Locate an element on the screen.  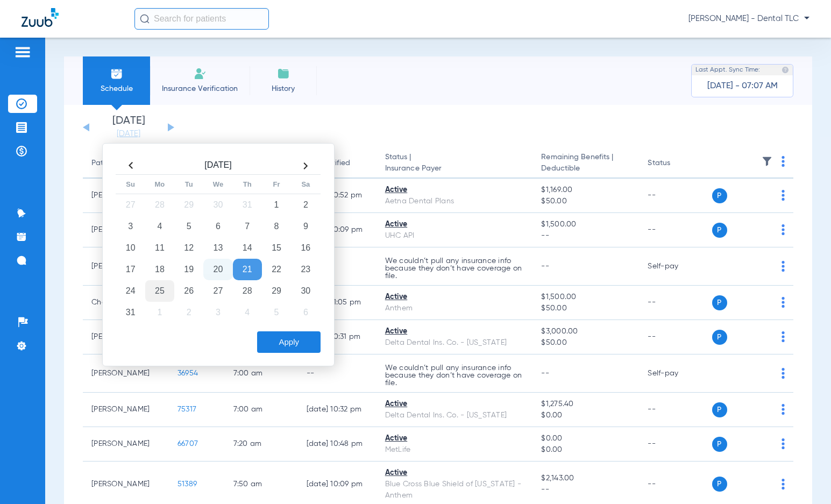
img: Schedule is located at coordinates (116, 74).